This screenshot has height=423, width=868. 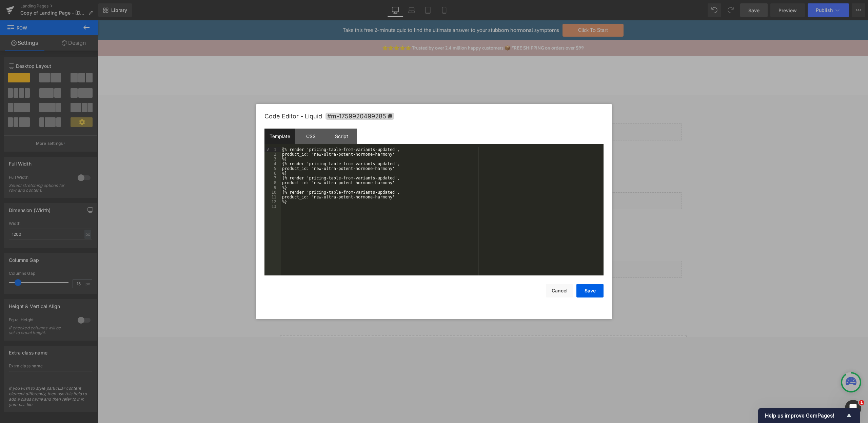 What do you see at coordinates (273, 159) in the screenshot?
I see `div: 3` at bounding box center [273, 159].